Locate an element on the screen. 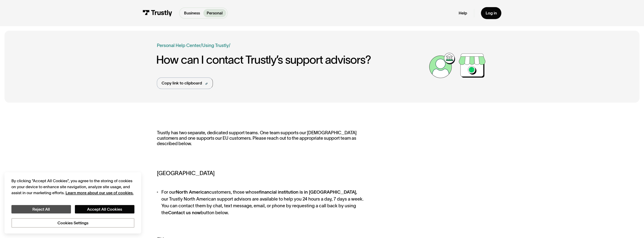  a: Help is located at coordinates (463, 13).